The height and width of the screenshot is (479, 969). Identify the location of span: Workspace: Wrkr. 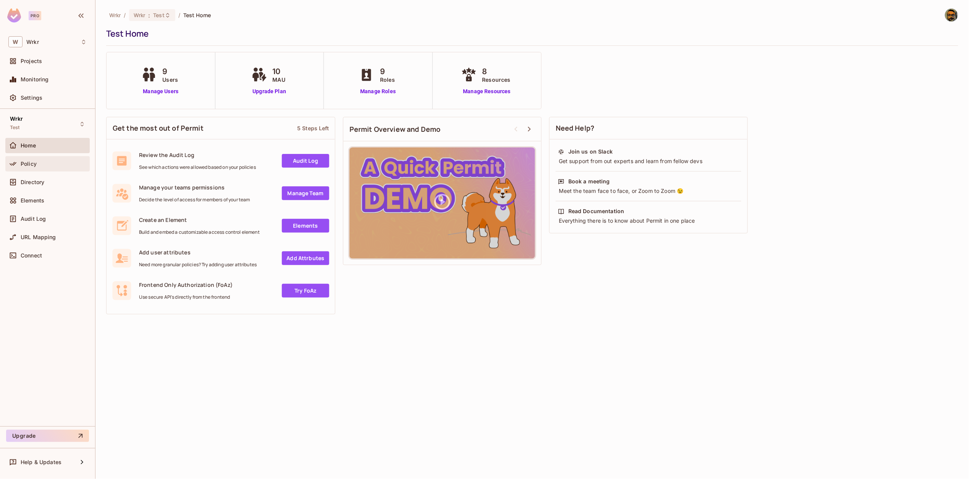
(32, 42).